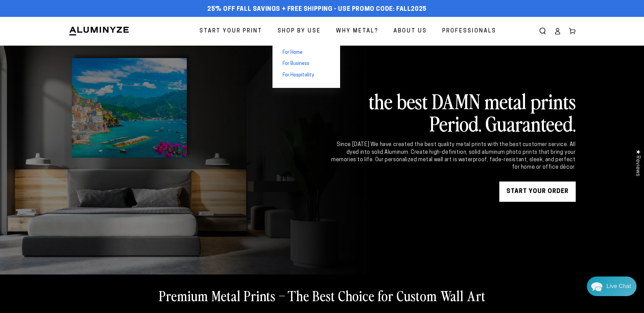 The width and height of the screenshot is (644, 313). Describe the element at coordinates (231, 31) in the screenshot. I see `a: Start Your Print` at that location.